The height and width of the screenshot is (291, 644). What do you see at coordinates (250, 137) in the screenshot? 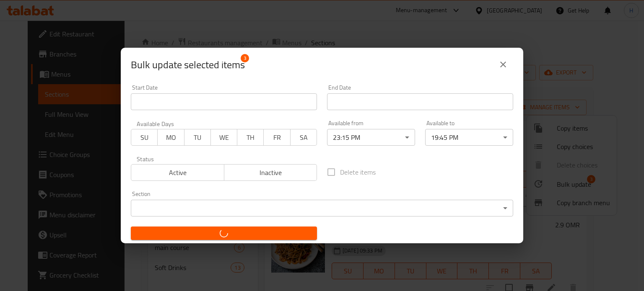
I see `span: TH` at bounding box center [250, 137].